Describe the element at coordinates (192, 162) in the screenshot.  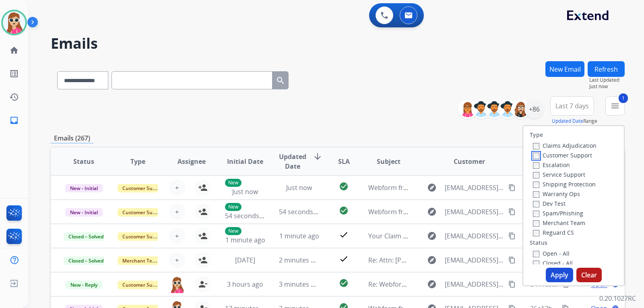
I see `span: Assignee` at that location.